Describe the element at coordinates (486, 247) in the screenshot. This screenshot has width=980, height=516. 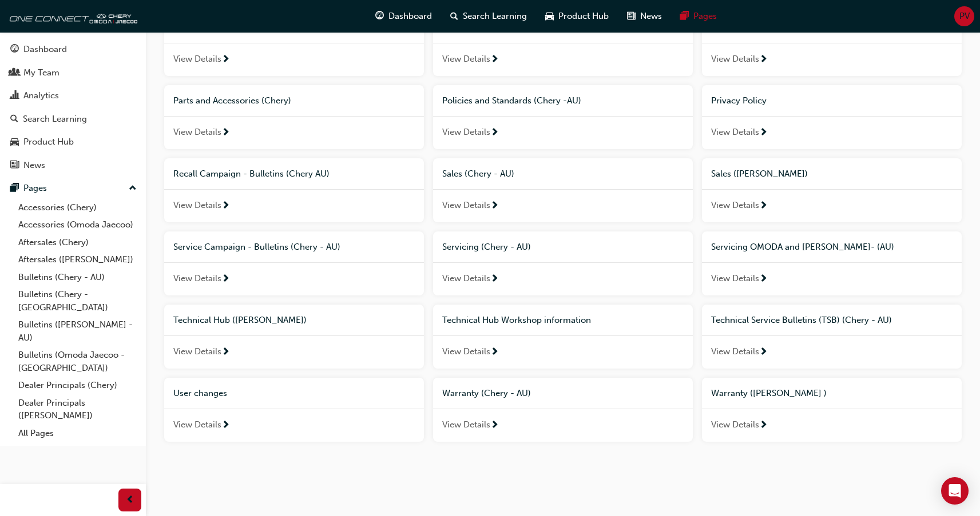
I see `span: Servicing (Chery - AU)` at that location.